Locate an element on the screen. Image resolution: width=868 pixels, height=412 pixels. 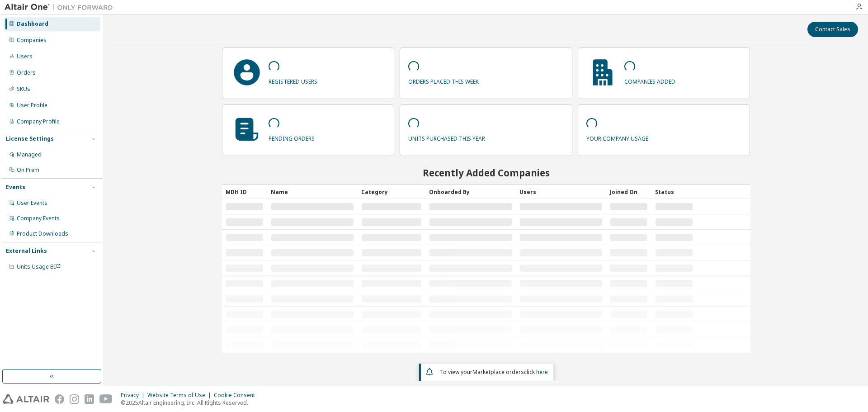
div: Orders is located at coordinates (26, 73).